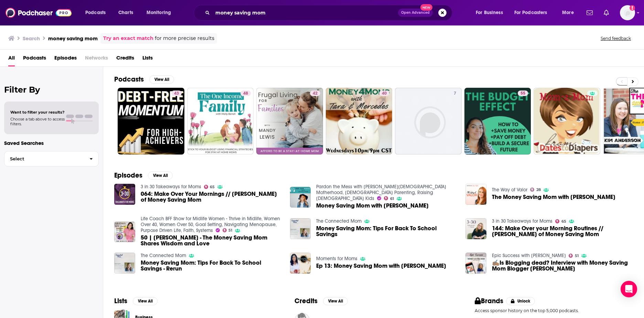  What do you see at coordinates (171, 186) in the screenshot?
I see `a: 3 in 30 Takeaways for Moms` at bounding box center [171, 186].